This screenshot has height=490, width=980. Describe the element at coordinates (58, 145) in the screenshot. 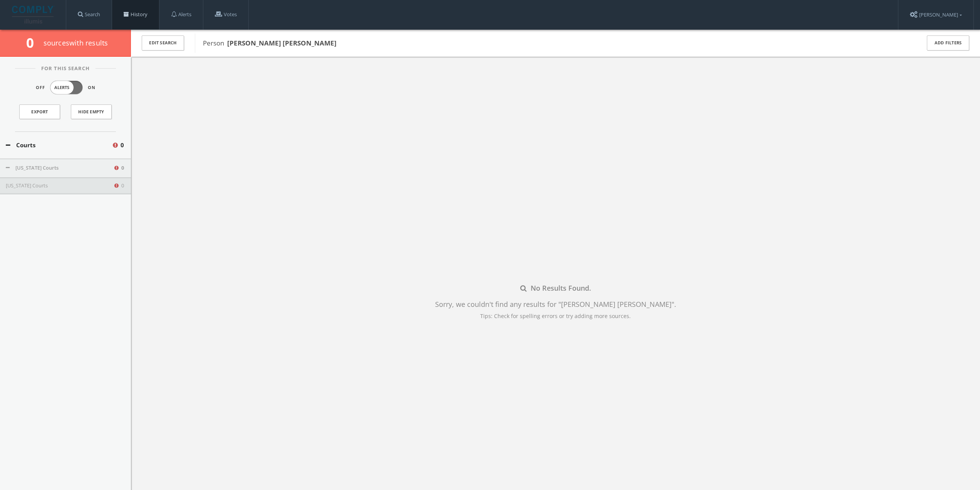

I see `button: Courts` at that location.